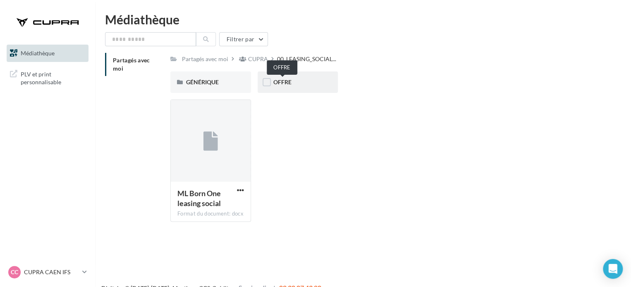 The image size is (631, 287). What do you see at coordinates (282, 67) in the screenshot?
I see `div: OFFRE` at bounding box center [282, 67].